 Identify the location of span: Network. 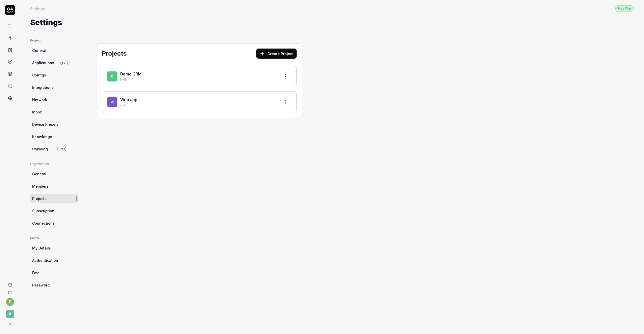
(40, 100).